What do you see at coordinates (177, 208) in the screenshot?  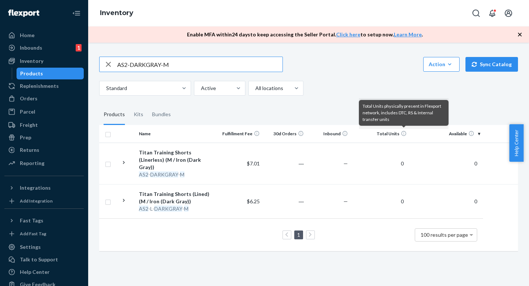 I see `div: -L- -` at bounding box center [177, 208].